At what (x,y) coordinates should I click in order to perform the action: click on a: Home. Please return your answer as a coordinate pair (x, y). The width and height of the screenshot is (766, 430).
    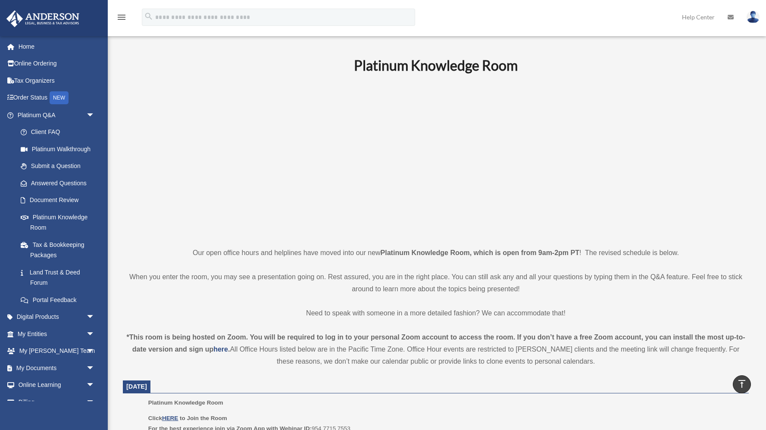
    Looking at the image, I should click on (57, 47).